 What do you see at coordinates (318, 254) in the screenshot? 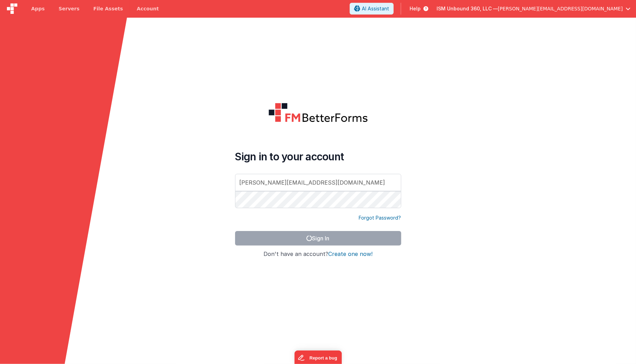
I see `h4: Don't have an account?` at bounding box center [318, 254].